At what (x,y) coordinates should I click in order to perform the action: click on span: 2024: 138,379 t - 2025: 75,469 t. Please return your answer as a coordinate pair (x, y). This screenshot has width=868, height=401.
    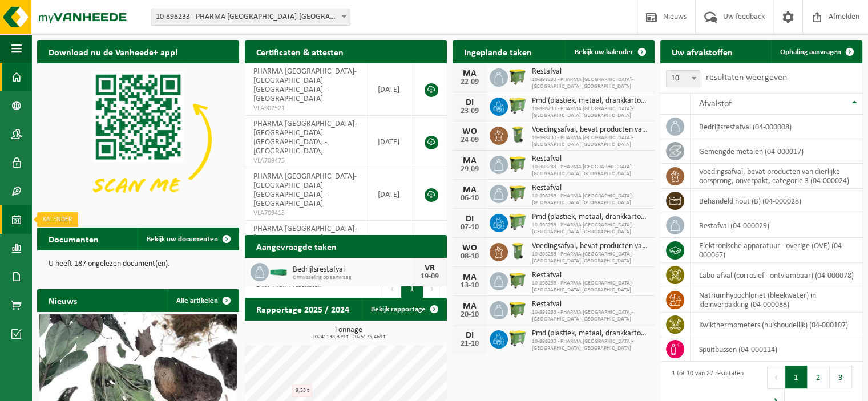
    Looking at the image, I should click on (349, 337).